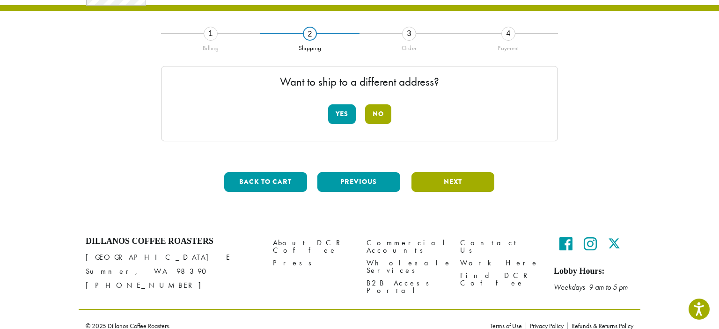  I want to click on h5: Lobby Hours:, so click(593, 271).